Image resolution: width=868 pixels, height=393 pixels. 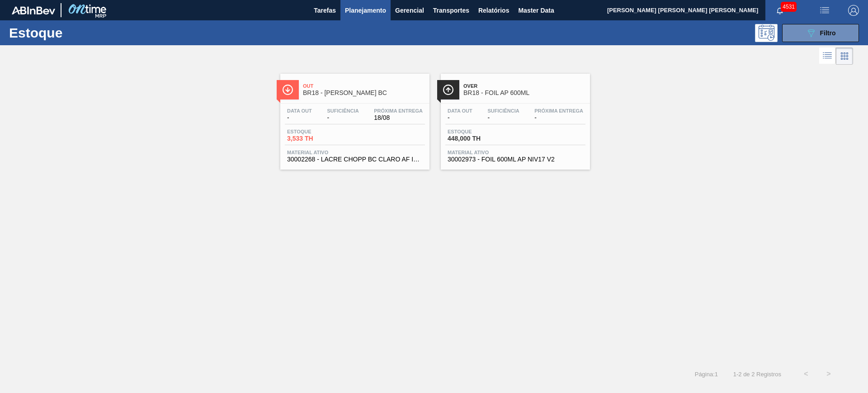 I want to click on div: Visão em Lista, so click(x=827, y=56).